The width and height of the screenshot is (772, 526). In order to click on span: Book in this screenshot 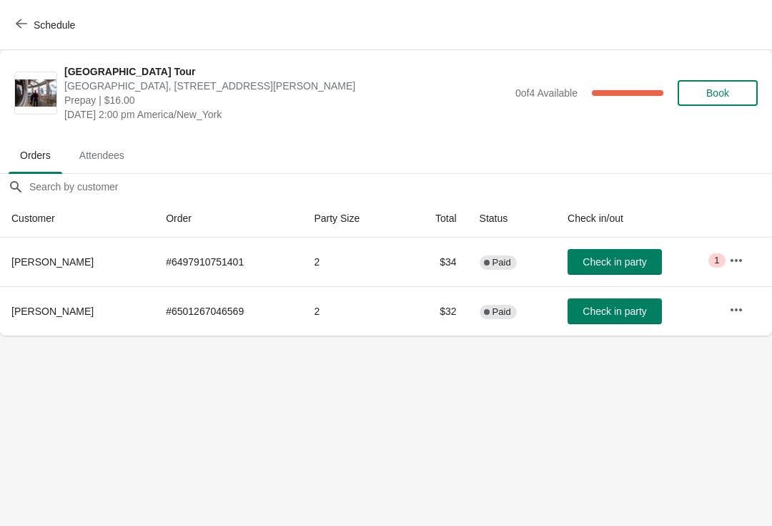, I will do `click(718, 93)`.